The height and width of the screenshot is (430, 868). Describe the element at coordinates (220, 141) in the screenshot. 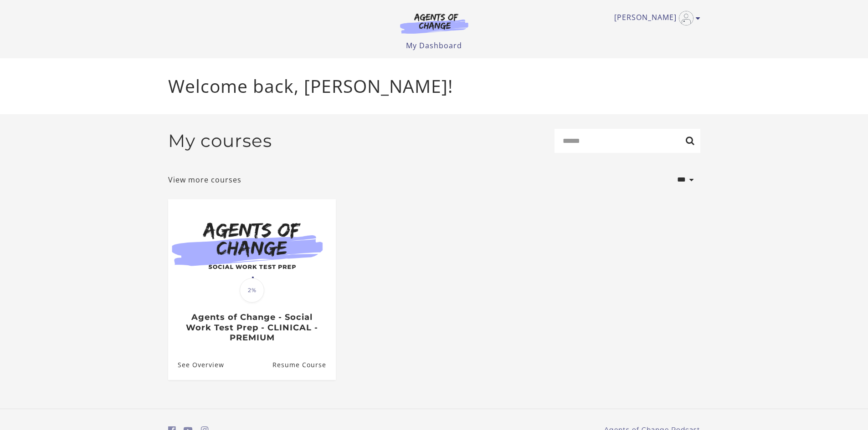

I see `h2: My courses` at that location.